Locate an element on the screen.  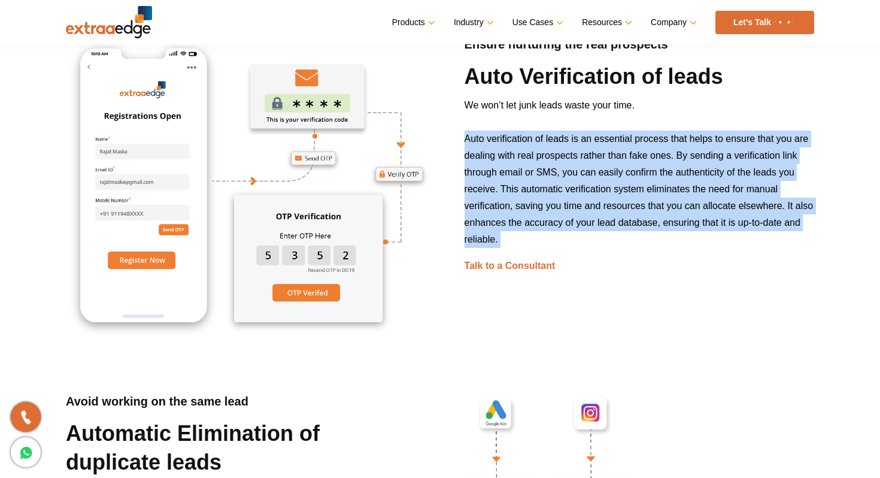
a: Industry is located at coordinates (473, 22).